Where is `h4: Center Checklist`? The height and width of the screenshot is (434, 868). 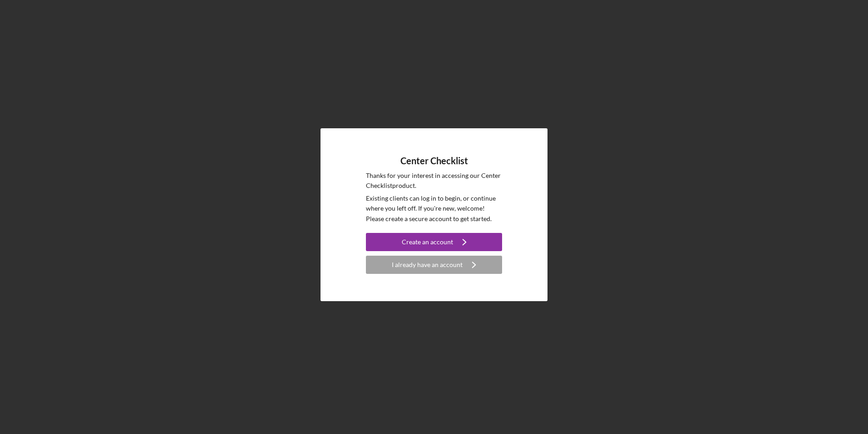
h4: Center Checklist is located at coordinates (434, 161).